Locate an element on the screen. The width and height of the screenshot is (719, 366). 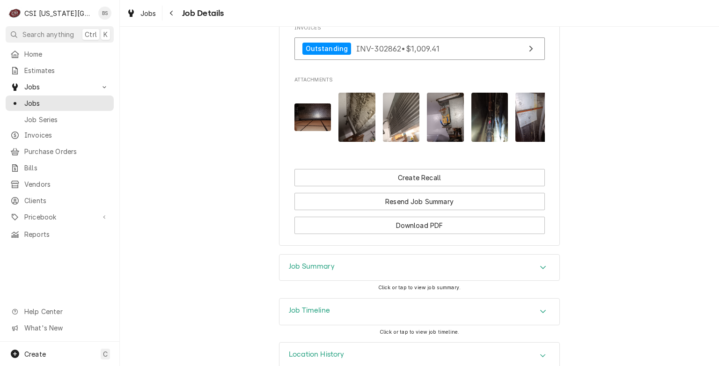
span: Purchase Orders is located at coordinates (66, 151).